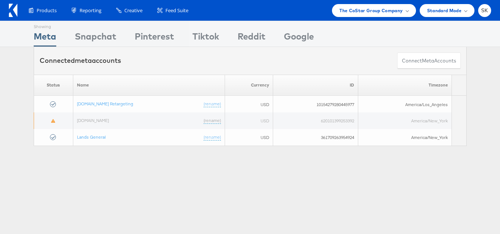 This screenshot has width=500, height=234. Describe the element at coordinates (206, 38) in the screenshot. I see `div: Tiktok` at that location.